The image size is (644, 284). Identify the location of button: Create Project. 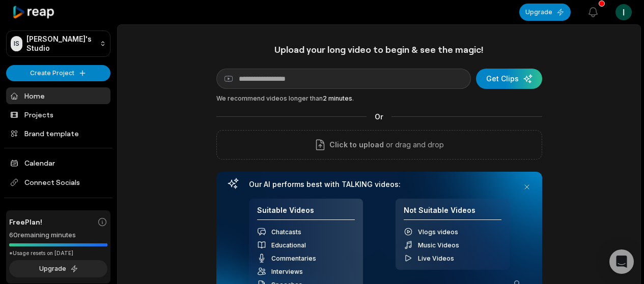
(58, 73).